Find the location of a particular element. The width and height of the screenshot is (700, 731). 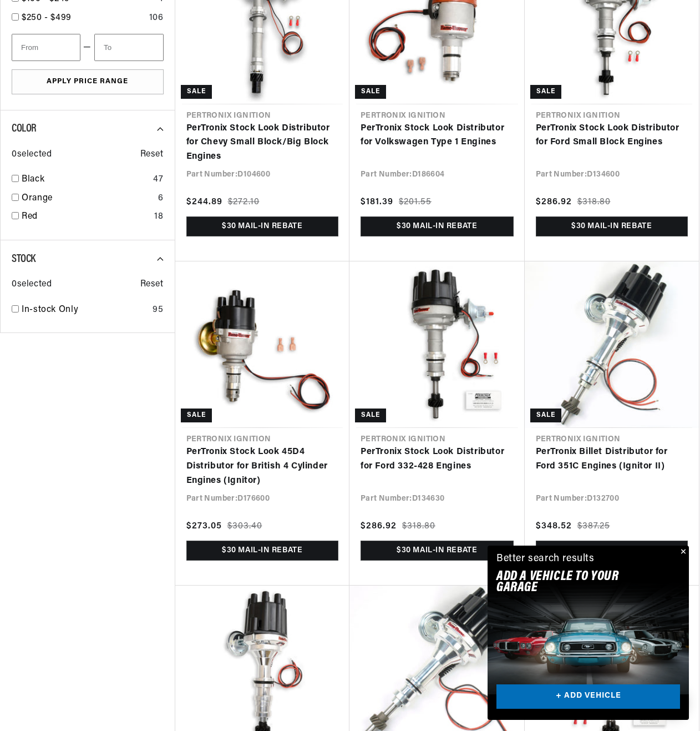

input: To is located at coordinates (129, 47).